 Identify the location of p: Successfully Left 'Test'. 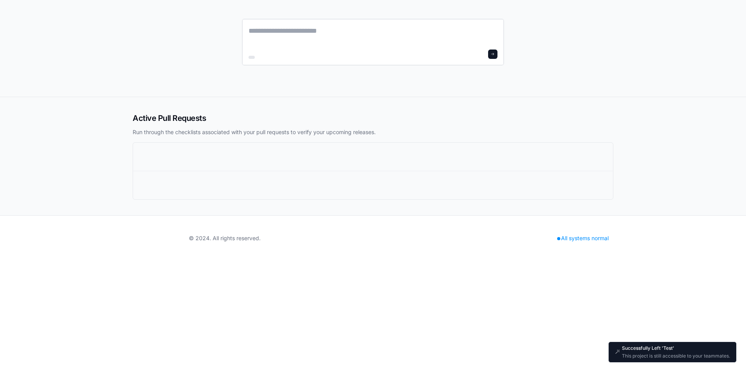
(676, 349).